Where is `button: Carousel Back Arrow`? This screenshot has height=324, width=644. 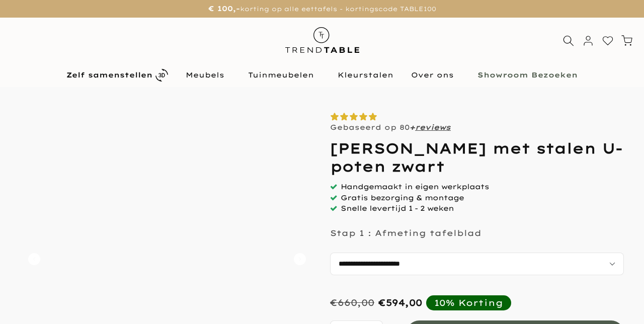 button: Carousel Back Arrow is located at coordinates (34, 259).